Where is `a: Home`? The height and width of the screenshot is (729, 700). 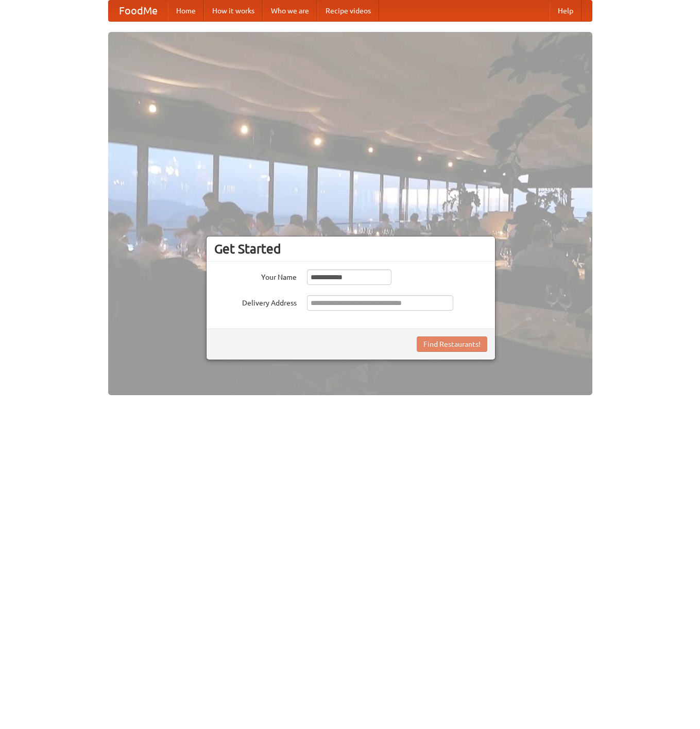
a: Home is located at coordinates (186, 10).